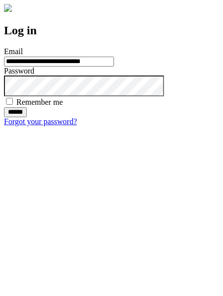 Image resolution: width=223 pixels, height=296 pixels. I want to click on img: logo-4e3dc11c47720685a147b03b5a06dd966a58ff35d612b21f08c02c0306f2b779.png, so click(8, 8).